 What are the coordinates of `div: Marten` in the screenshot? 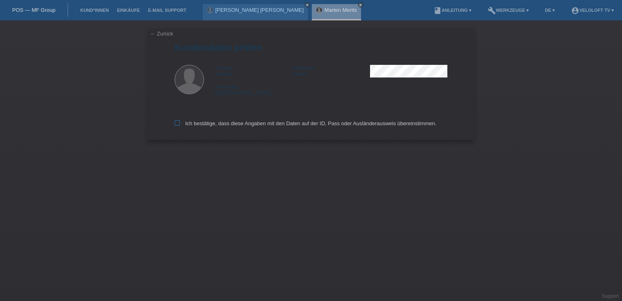 It's located at (254, 71).